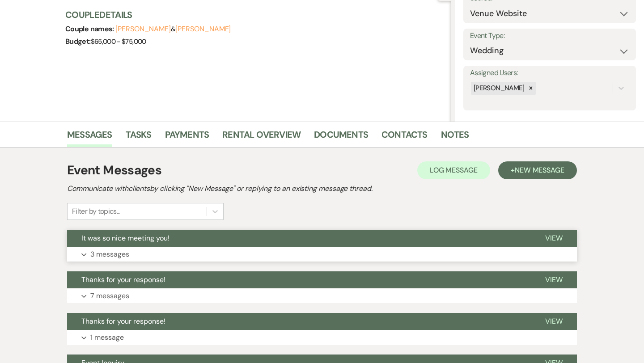  What do you see at coordinates (254, 15) in the screenshot?
I see `h3: Couple Details` at bounding box center [254, 15].